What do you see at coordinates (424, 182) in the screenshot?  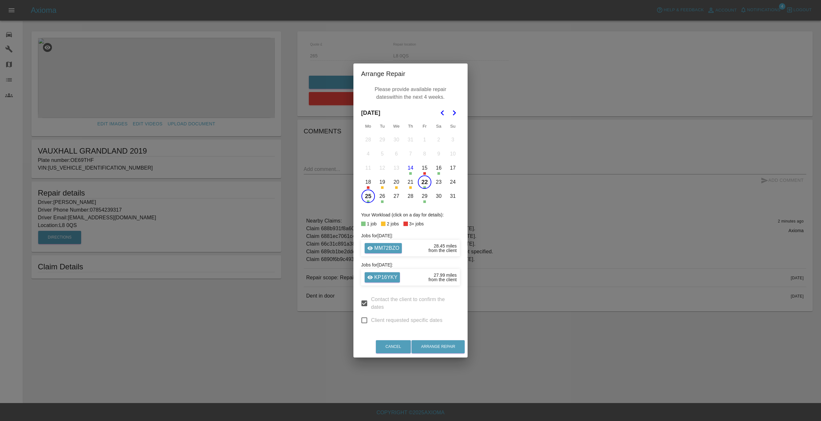 I see `button: Friday, August 22nd, 2025, selected` at bounding box center [424, 182].